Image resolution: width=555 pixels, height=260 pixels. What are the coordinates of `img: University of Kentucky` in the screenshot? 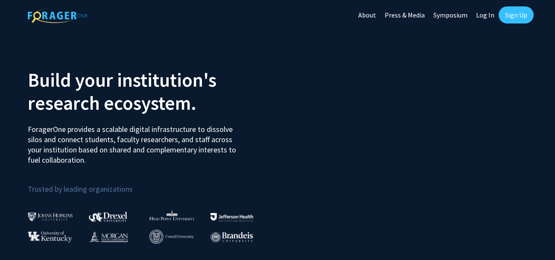 It's located at (50, 237).